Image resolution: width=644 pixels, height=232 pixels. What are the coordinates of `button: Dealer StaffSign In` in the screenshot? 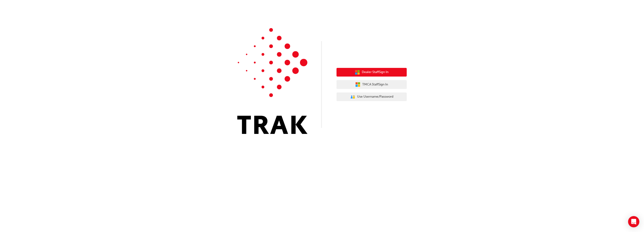 It's located at (372, 72).